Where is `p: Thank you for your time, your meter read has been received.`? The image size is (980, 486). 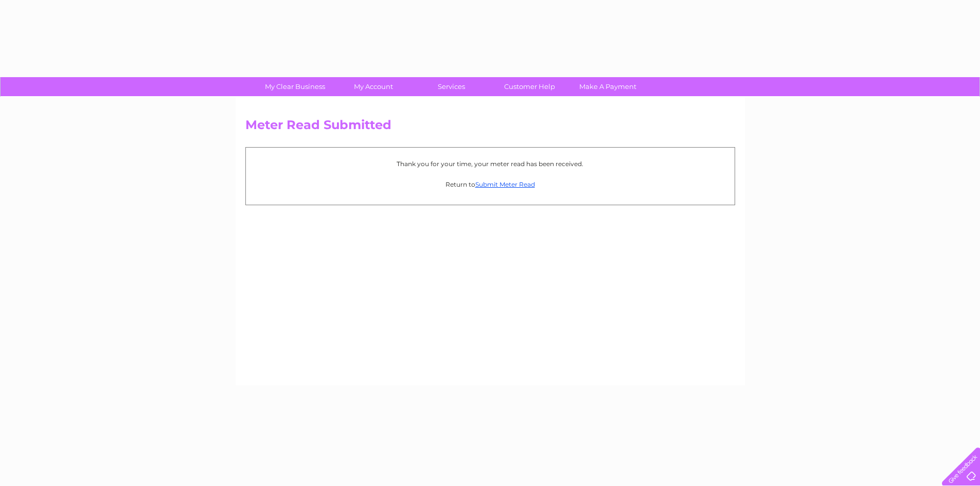
p: Thank you for your time, your meter read has been received. is located at coordinates (490, 164).